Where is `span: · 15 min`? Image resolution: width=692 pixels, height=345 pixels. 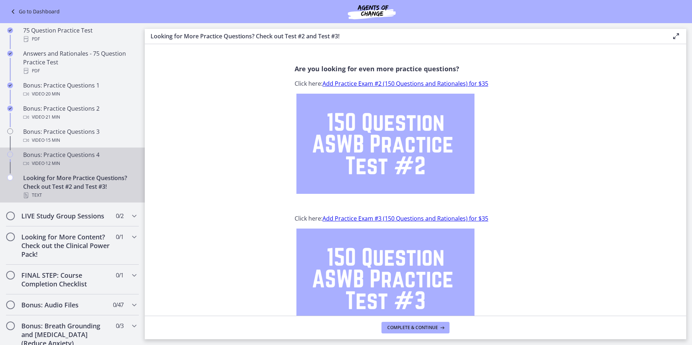
span: · 15 min is located at coordinates (52, 140).